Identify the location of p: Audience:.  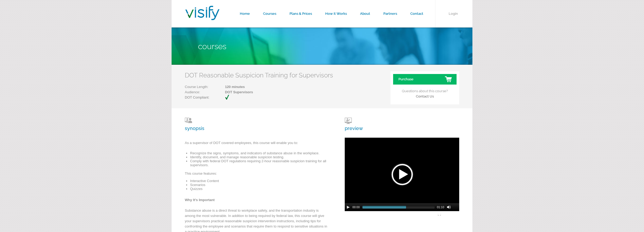
(219, 92).